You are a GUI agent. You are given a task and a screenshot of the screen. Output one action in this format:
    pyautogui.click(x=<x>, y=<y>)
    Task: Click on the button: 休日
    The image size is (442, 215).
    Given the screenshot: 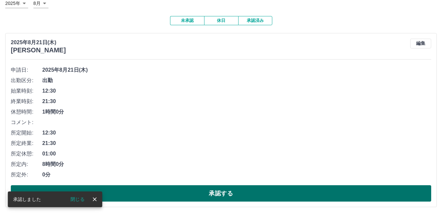 What is the action you would take?
    pyautogui.click(x=221, y=21)
    